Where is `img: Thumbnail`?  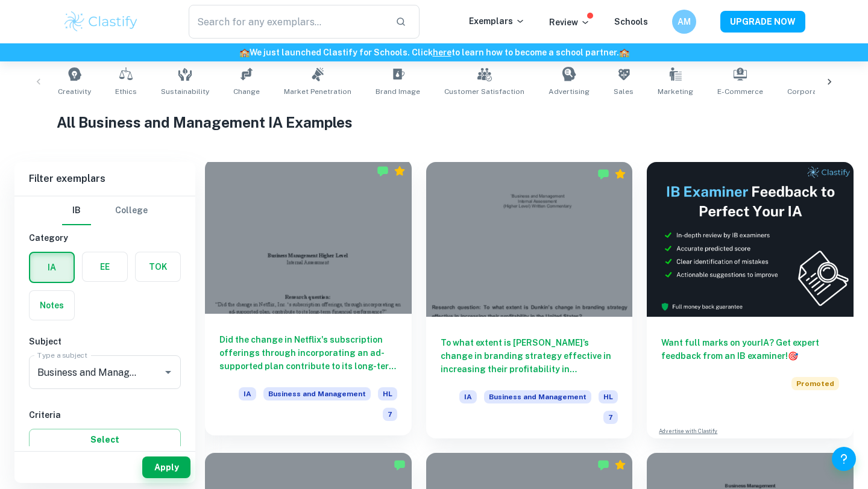
img: Thumbnail is located at coordinates (750, 239).